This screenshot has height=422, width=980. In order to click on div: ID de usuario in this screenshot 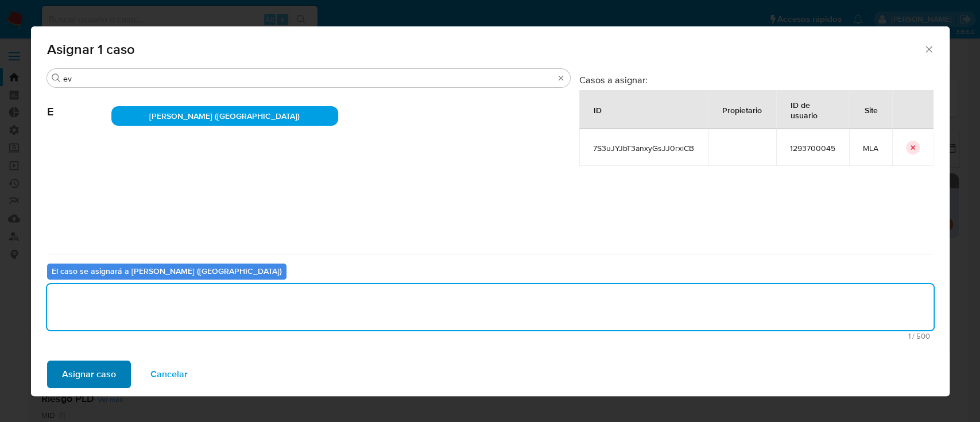, I will do `click(812, 109)`.